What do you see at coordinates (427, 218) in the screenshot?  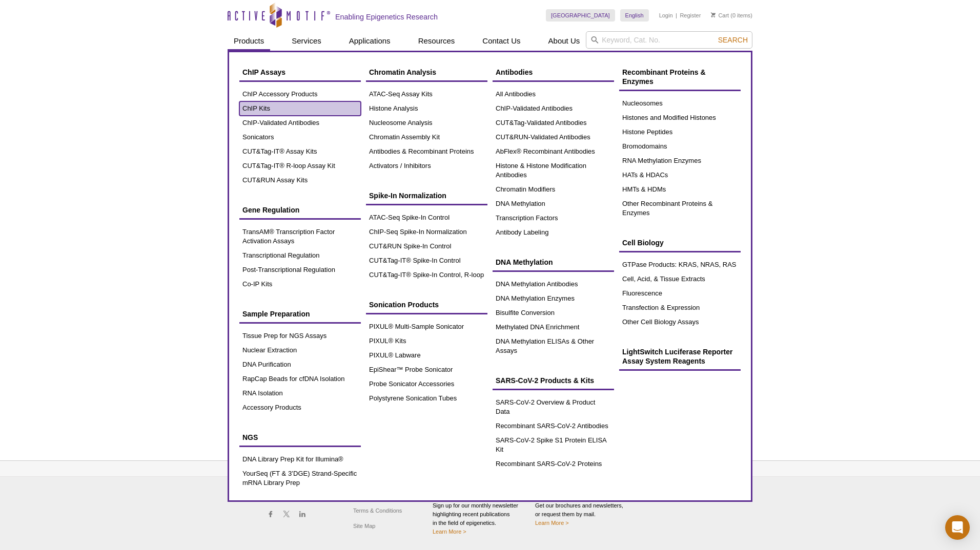 I see `a: ATAC-Seq Spike-In Control` at bounding box center [427, 218].